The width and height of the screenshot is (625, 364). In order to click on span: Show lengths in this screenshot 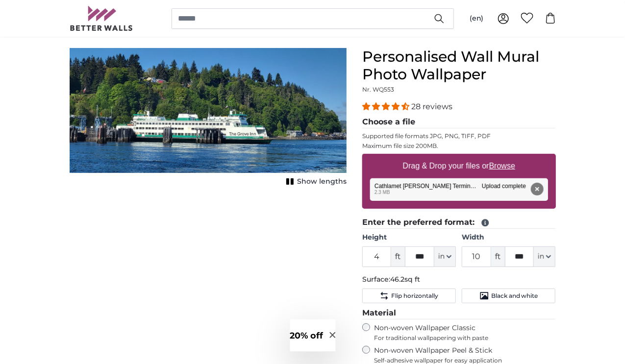, I will do `click(322, 182)`.